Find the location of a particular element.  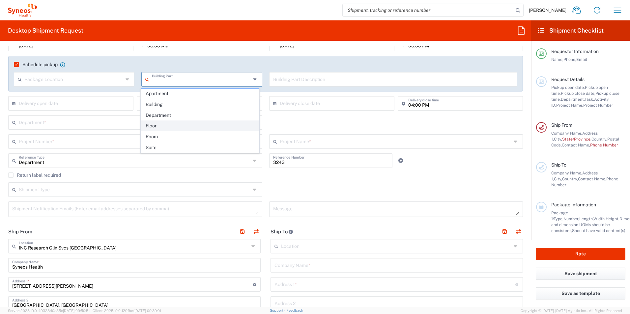

span: Server: 2025.19.0-49328d0a35e is located at coordinates (49, 311).